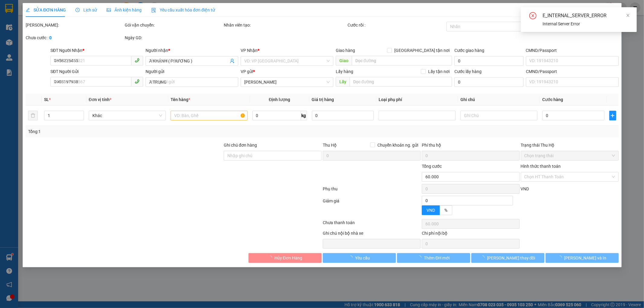 This screenshot has height=308, width=644. What do you see at coordinates (488, 61) in the screenshot?
I see `input: Cước giao hàng` at bounding box center [488, 61].